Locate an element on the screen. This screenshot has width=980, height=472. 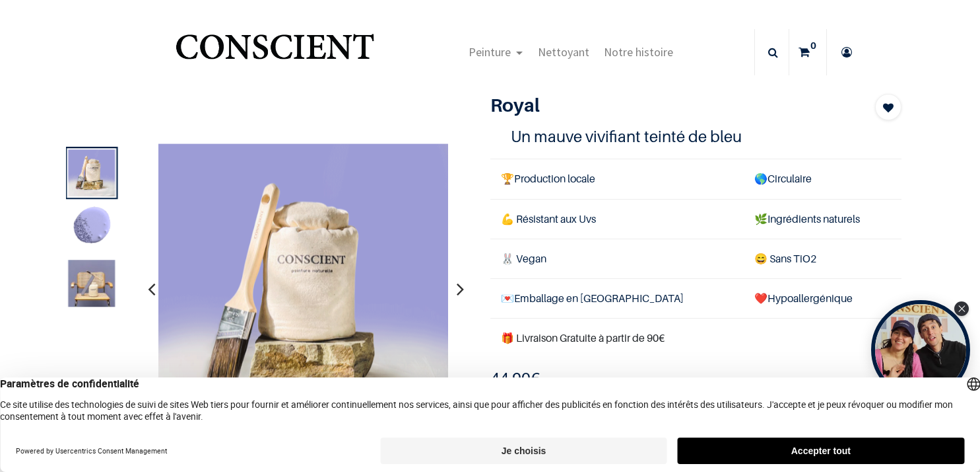
font: 🎁 Livraison Gratuite à partir de 90€ is located at coordinates (583, 338).